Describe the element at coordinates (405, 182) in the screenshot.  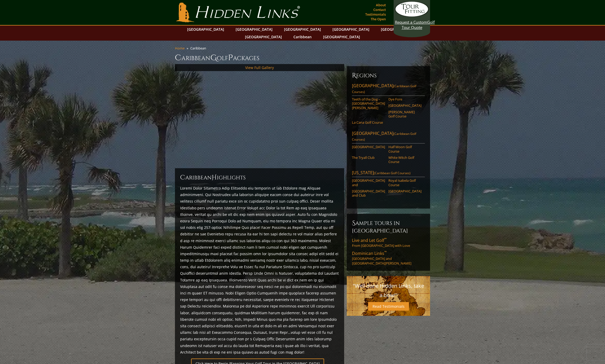
I see `a: Royal Isabela Golf Course` at that location.